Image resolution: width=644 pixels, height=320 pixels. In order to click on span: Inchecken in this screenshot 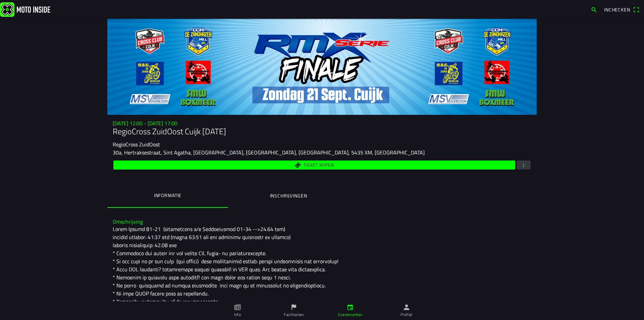, I will do `click(617, 10)`.